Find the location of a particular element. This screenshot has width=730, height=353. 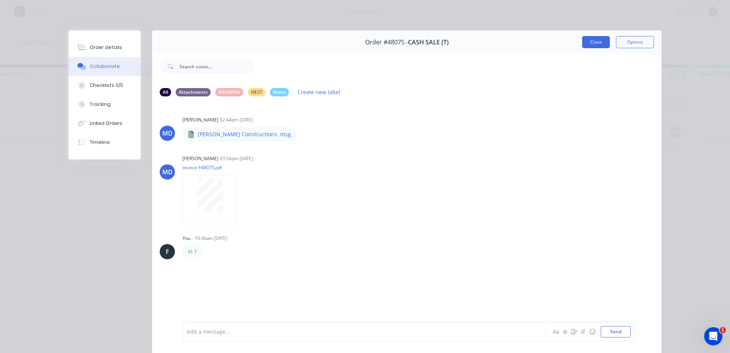

span: Order #48075 - is located at coordinates (386, 42).